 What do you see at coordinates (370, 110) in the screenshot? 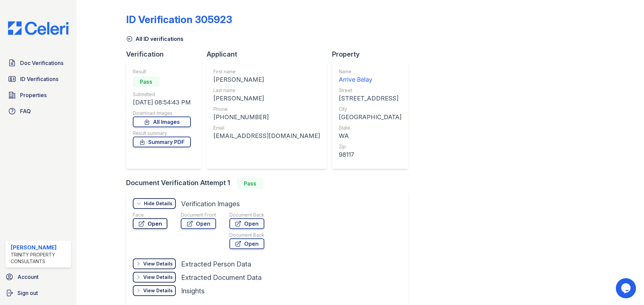
I see `div: City` at bounding box center [370, 110].